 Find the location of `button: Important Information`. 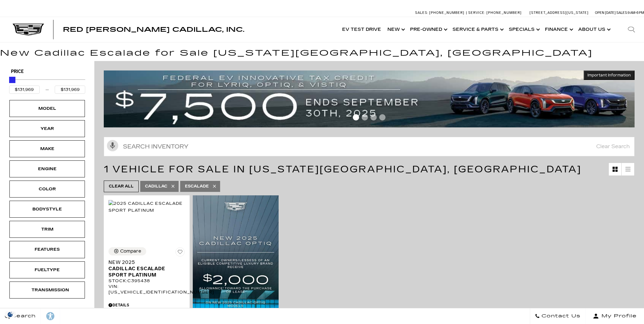

button: Important Information is located at coordinates (609, 75).